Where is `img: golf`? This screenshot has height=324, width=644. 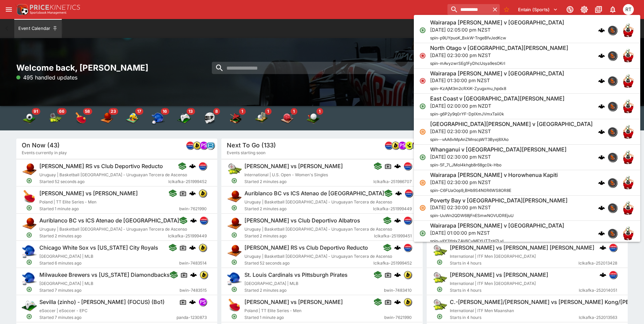
img: golf is located at coordinates (313, 118).